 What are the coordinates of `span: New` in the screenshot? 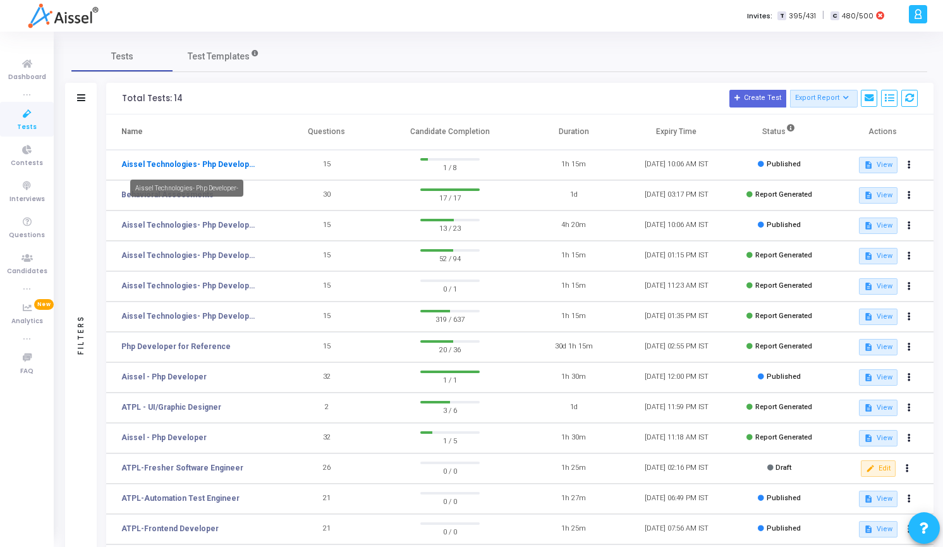 It's located at (44, 304).